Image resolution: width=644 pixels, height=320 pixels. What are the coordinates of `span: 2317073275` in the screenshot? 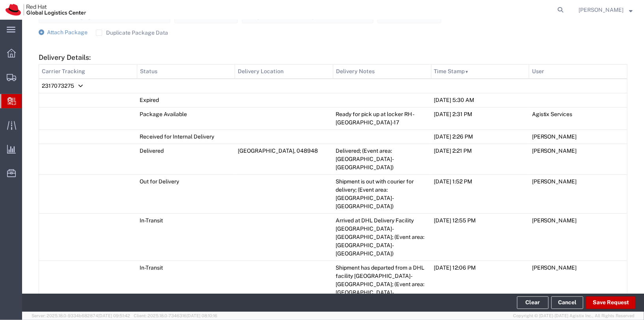 It's located at (58, 86).